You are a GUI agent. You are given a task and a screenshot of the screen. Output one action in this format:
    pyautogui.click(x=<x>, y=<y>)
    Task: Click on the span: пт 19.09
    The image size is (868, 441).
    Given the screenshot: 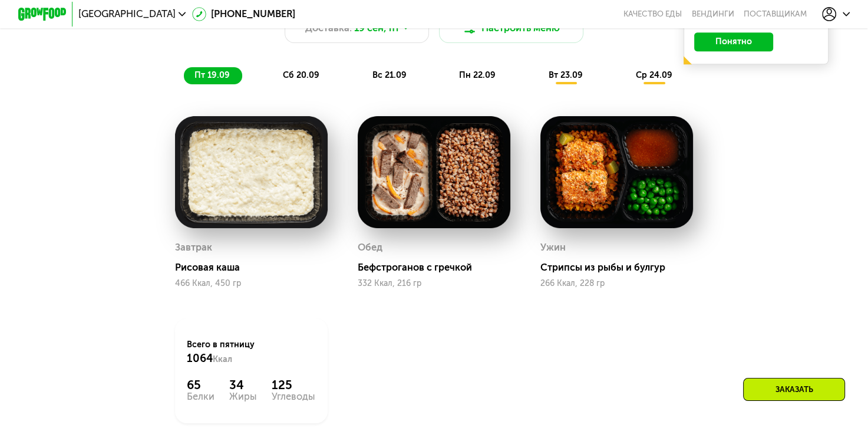 What is the action you would take?
    pyautogui.click(x=212, y=75)
    